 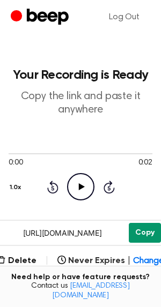 What do you see at coordinates (16, 163) in the screenshot?
I see `span: 0:00` at bounding box center [16, 163].